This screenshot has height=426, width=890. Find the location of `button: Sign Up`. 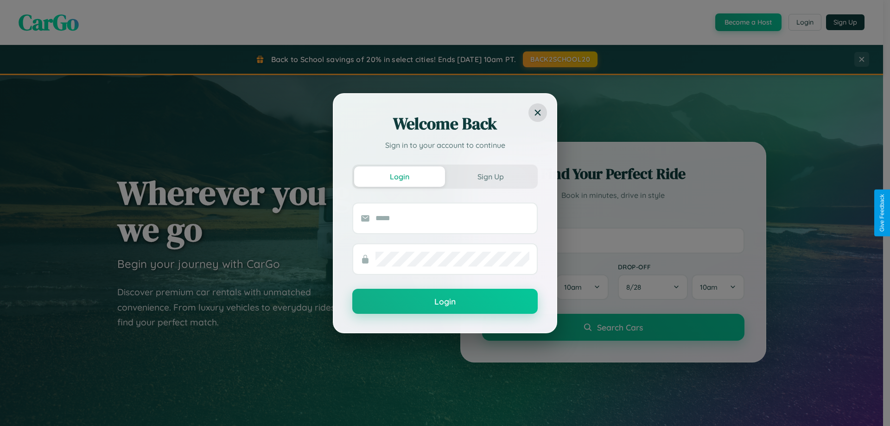

button: Sign Up is located at coordinates (491, 177).